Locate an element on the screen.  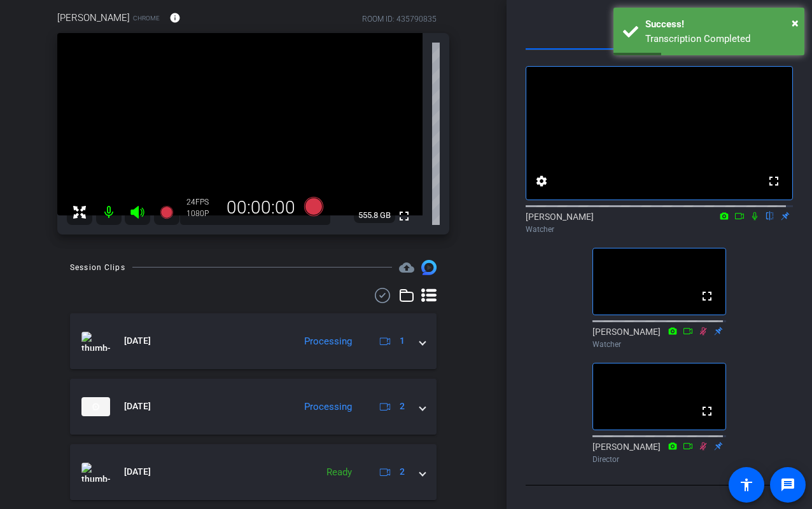
div: ROOM ID: 435790835 is located at coordinates (399, 19).